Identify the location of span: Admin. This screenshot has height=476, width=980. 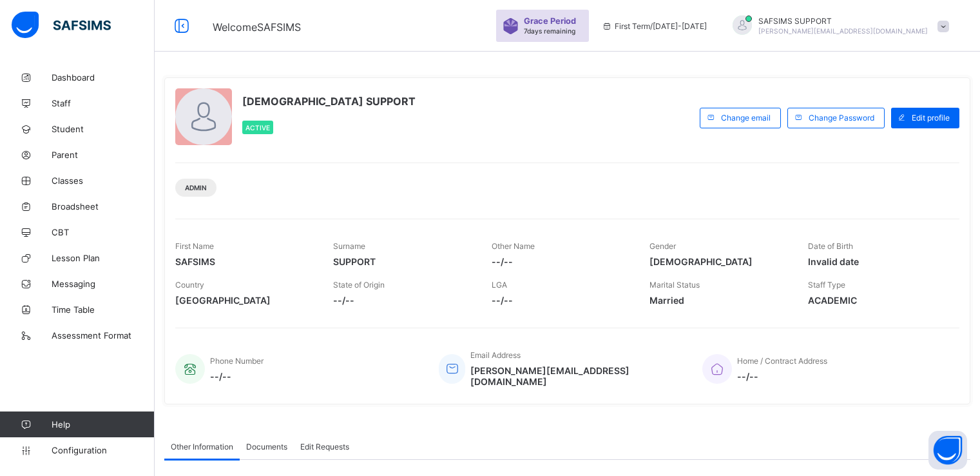
(196, 188).